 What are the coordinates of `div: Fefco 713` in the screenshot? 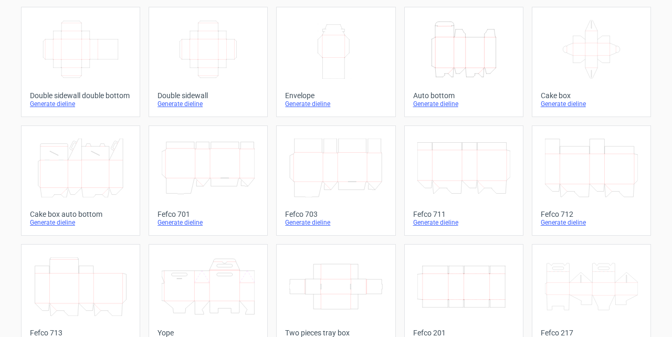 It's located at (80, 333).